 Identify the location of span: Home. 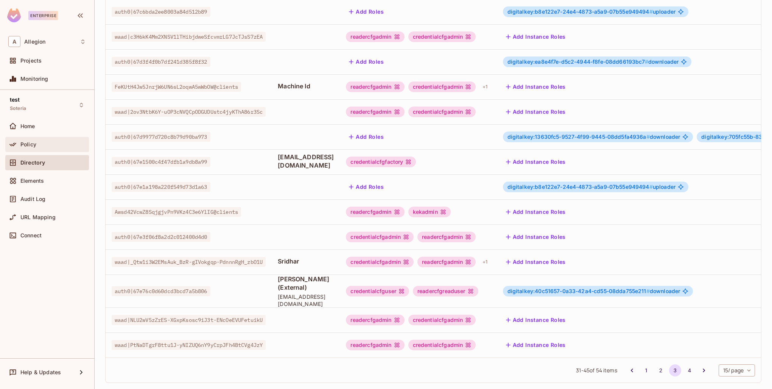
(28, 126).